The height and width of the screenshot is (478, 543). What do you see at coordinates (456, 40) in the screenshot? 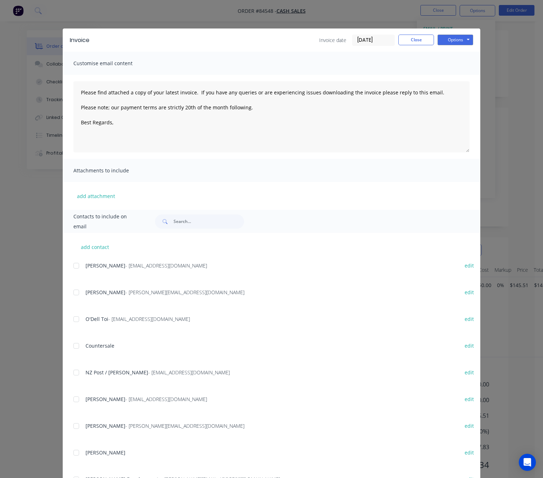
I see `button: Options` at bounding box center [456, 40].